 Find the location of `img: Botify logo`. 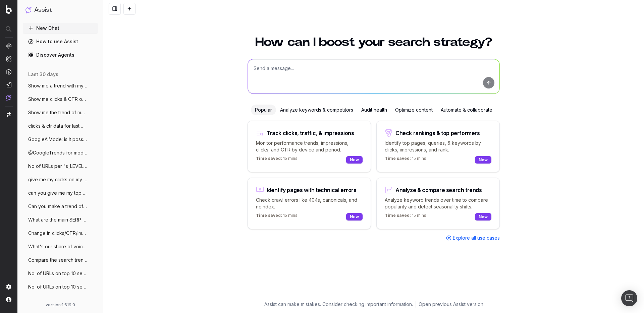

img: Botify logo is located at coordinates (9, 10).